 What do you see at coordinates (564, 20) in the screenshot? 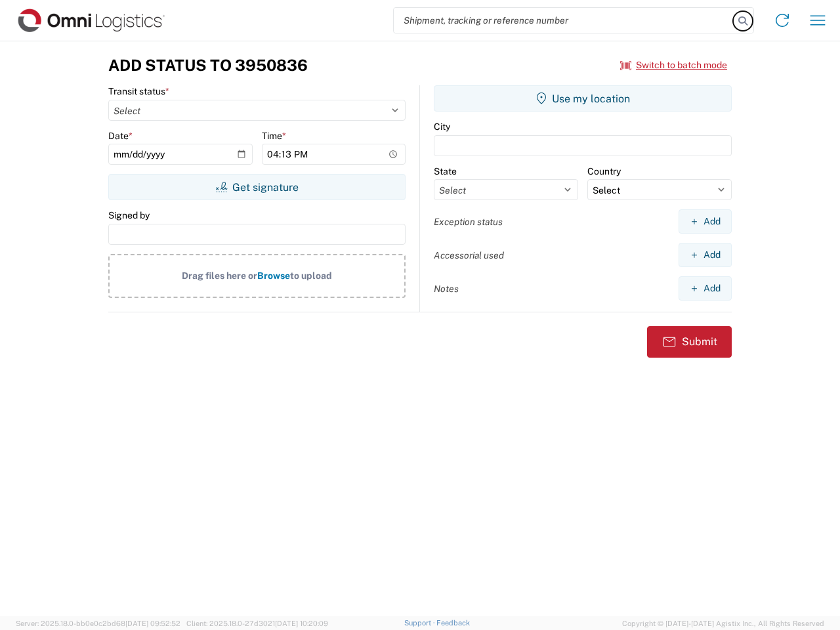
I see `input: Shipment, tracking or reference number` at bounding box center [564, 20].